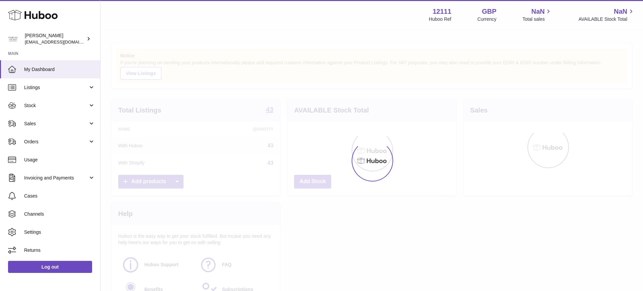 The image size is (643, 291). I want to click on span: Total sales, so click(537, 19).